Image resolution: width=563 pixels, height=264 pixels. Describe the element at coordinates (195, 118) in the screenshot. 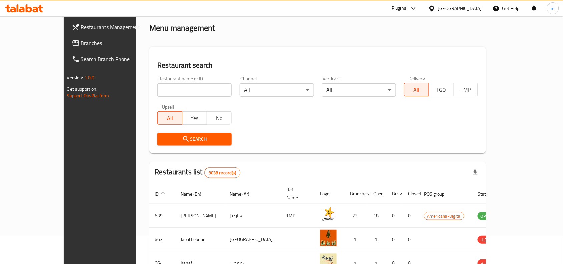

I see `span: Yes` at that location.